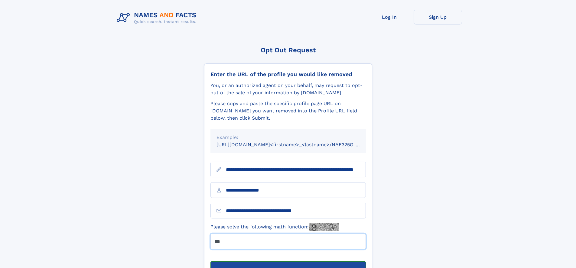 This screenshot has height=268, width=576. Describe the element at coordinates (288, 138) in the screenshot. I see `div: Example:` at that location.